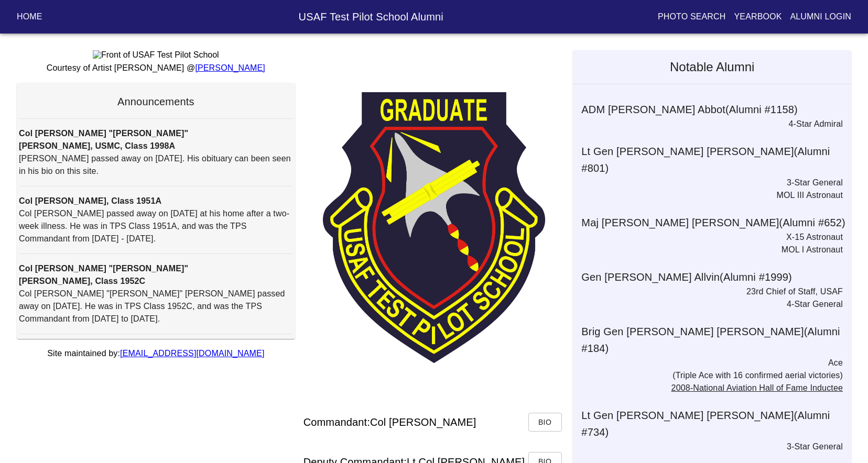  I want to click on button: Yearbook, so click(757, 17).